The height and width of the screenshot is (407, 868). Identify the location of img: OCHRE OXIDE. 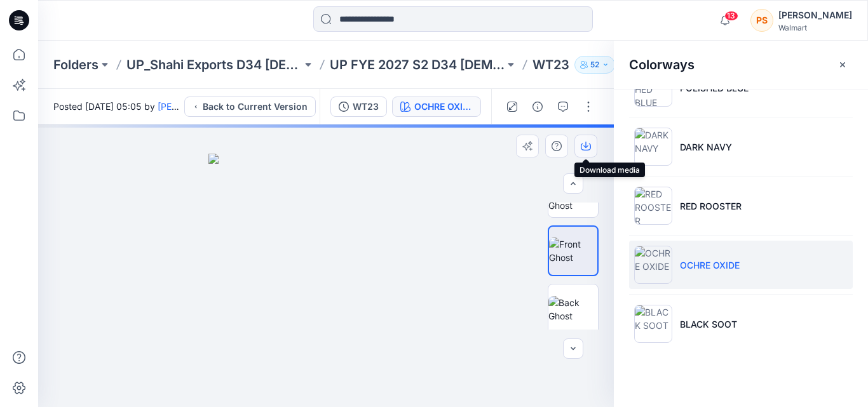
(653, 265).